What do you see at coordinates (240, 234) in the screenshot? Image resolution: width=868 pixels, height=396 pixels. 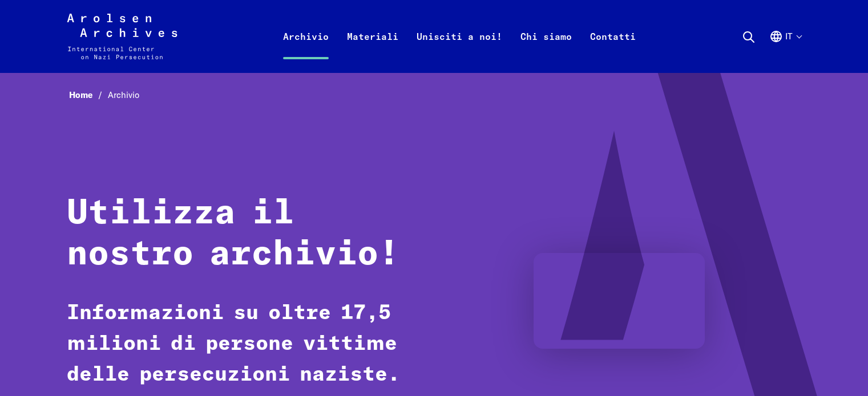 I see `h1: Utilizza il nostro archivio!` at bounding box center [240, 234].